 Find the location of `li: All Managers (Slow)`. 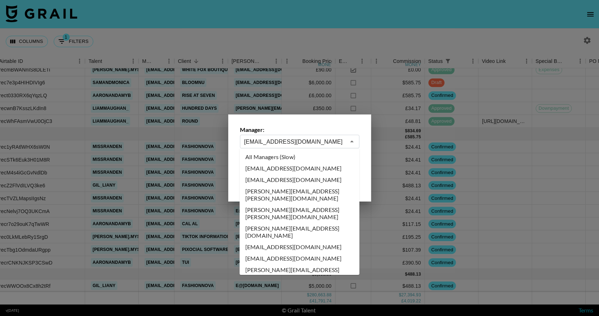

li: All Managers (Slow) is located at coordinates (299, 157).